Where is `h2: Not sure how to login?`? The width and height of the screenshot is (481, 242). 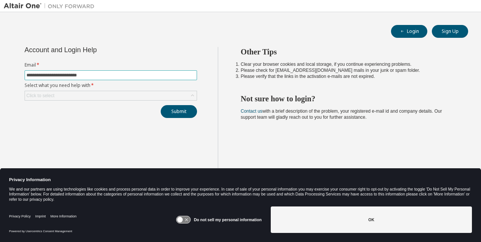 h2: Not sure how to login? is located at coordinates (348, 99).